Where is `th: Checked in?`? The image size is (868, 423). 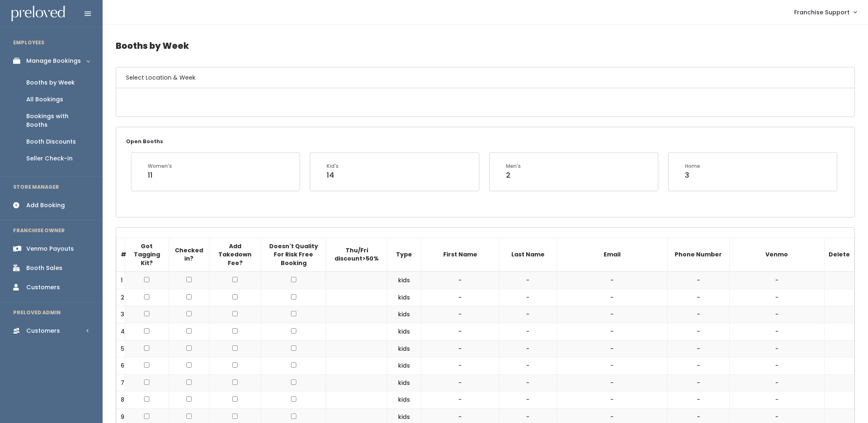
th: Checked in? is located at coordinates (189, 254).